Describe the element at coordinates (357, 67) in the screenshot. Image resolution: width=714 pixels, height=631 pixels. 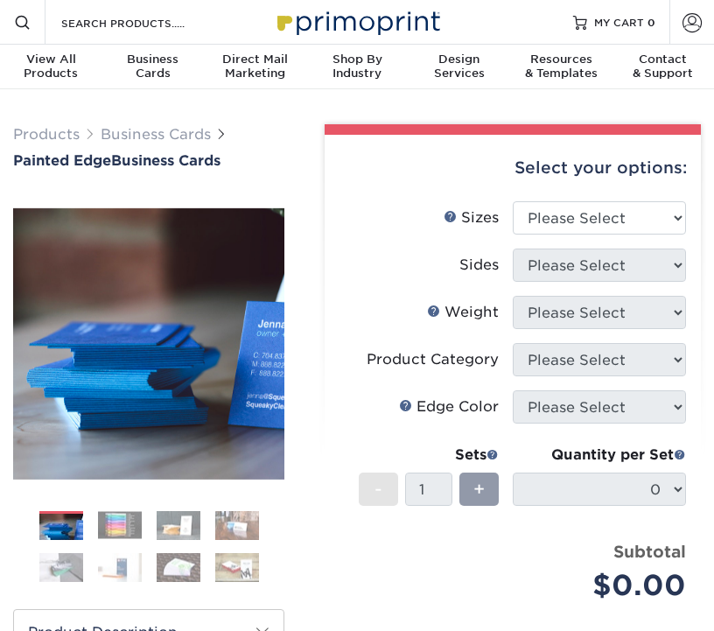
I see `a: Shop ByIndustry` at that location.